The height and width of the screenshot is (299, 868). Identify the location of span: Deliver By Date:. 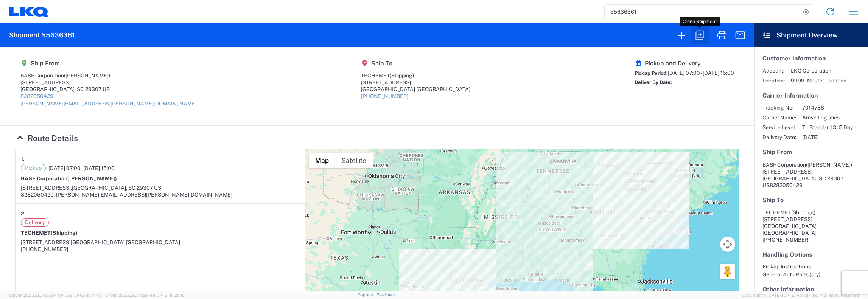
(653, 82).